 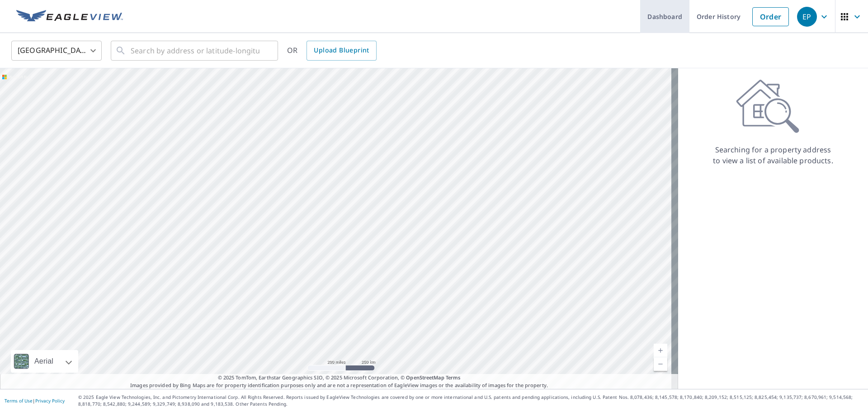 What do you see at coordinates (771, 17) in the screenshot?
I see `a: Order` at bounding box center [771, 17].